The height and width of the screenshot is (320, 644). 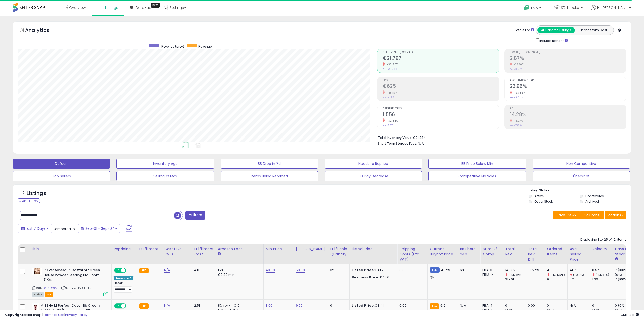 What do you see at coordinates (301, 270) in the screenshot?
I see `a: 59.99` at bounding box center [301, 270].